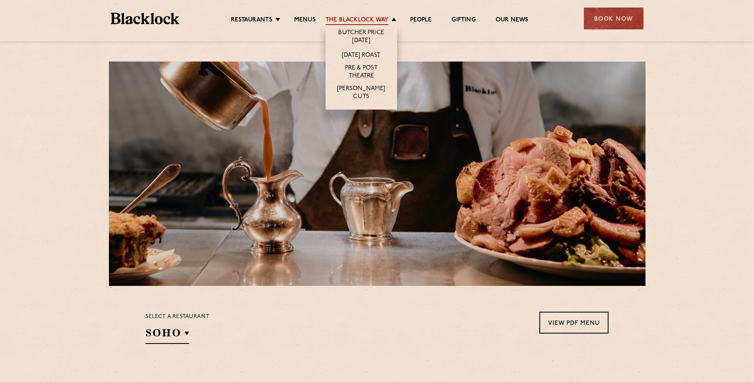 This screenshot has width=754, height=382. What do you see at coordinates (463, 21) in the screenshot?
I see `a: Gifting` at bounding box center [463, 21].